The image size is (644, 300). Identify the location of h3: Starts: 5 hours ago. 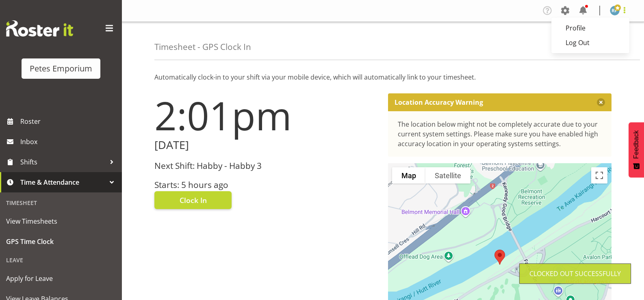
(266, 185).